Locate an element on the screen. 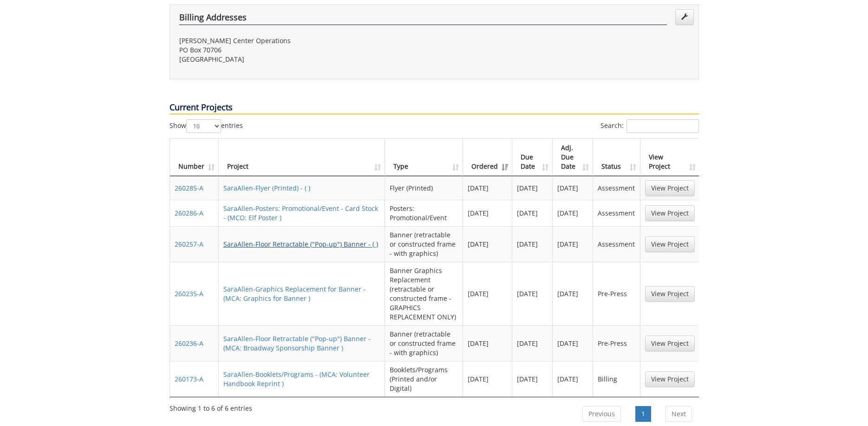  a: Previous is located at coordinates (601, 414).